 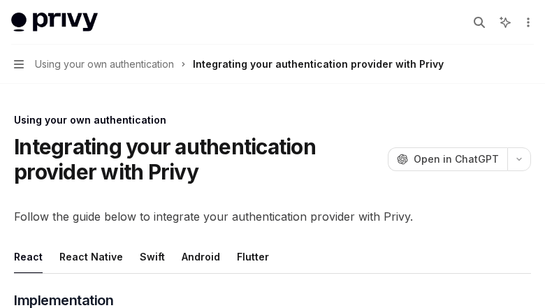 What do you see at coordinates (28, 256) in the screenshot?
I see `button: React` at bounding box center [28, 256].